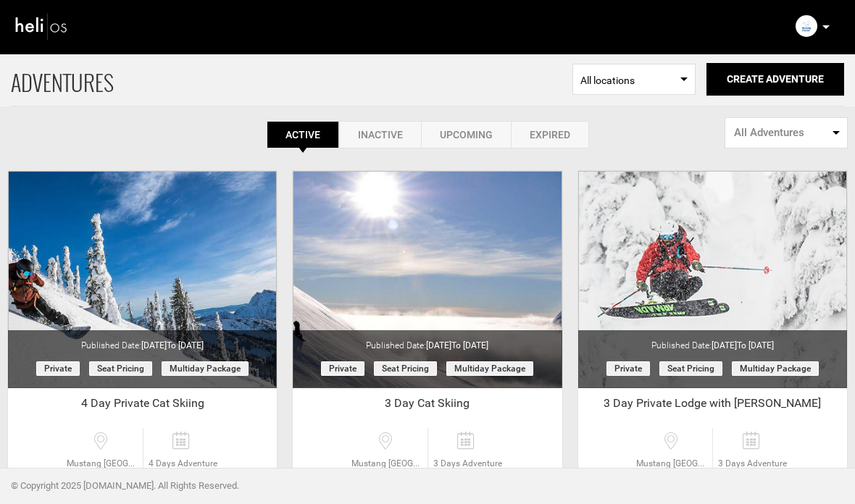 This screenshot has height=504, width=855. What do you see at coordinates (427, 406) in the screenshot?
I see `div: 3 Day Cat Skiing` at bounding box center [427, 406].